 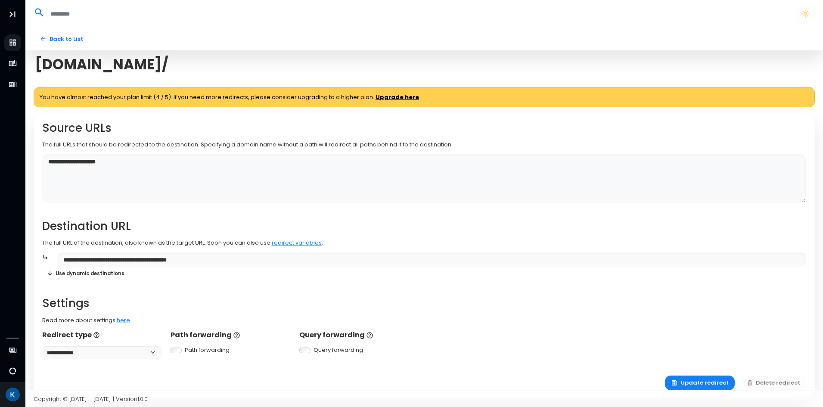 What do you see at coordinates (424, 128) in the screenshot?
I see `h2: Source URLs` at bounding box center [424, 128].